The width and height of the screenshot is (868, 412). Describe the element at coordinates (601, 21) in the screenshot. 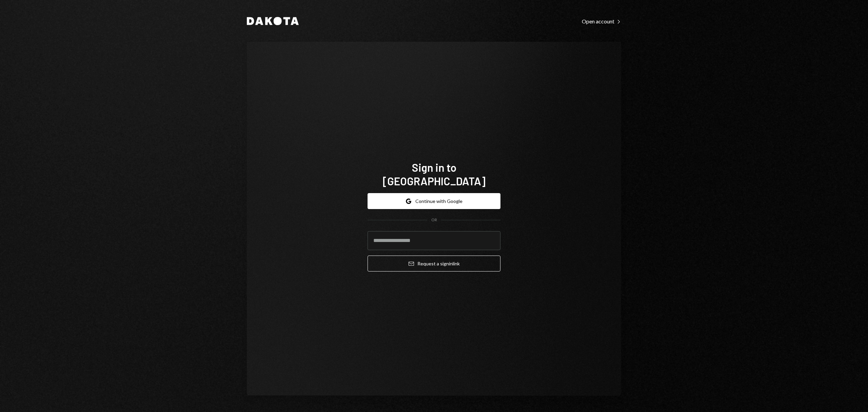

I see `a: Open account` at that location.